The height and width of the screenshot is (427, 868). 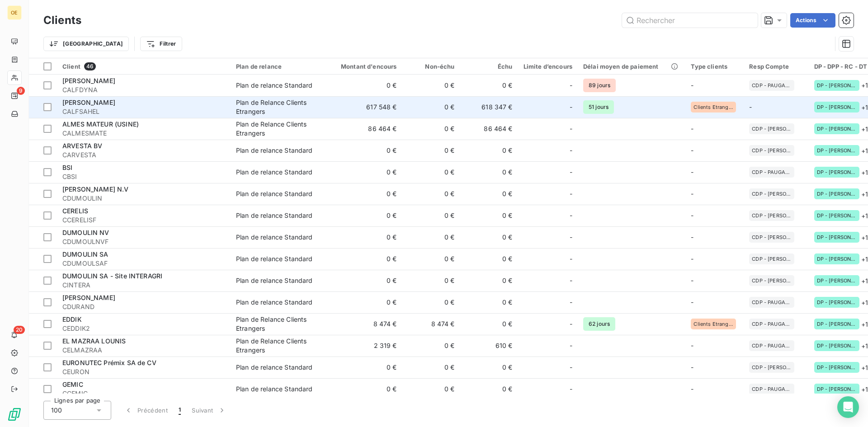 I want to click on span: EURONUTEC Prémix SA de CV, so click(x=110, y=363).